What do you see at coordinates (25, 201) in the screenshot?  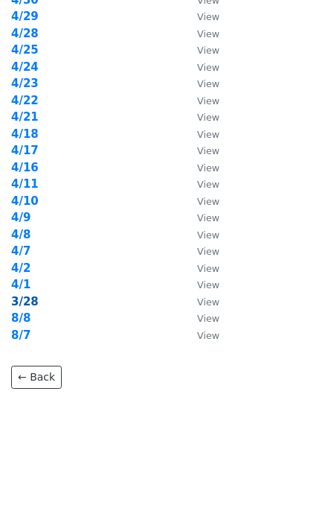 I see `strong: 4/10` at bounding box center [25, 201].